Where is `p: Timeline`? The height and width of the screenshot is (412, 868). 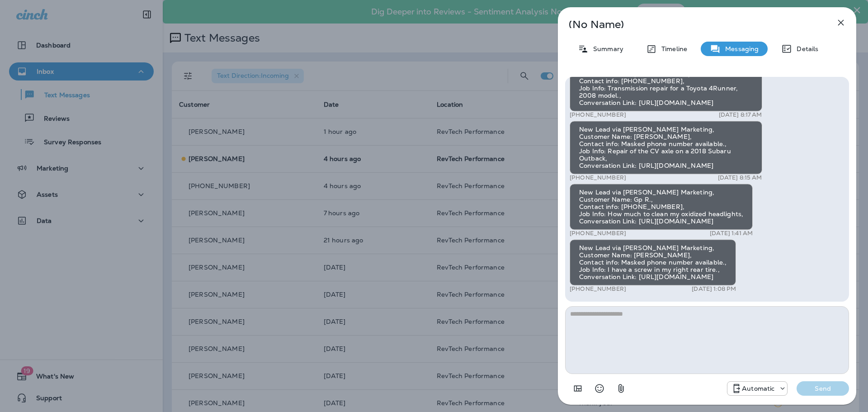 p: Timeline is located at coordinates (672, 49).